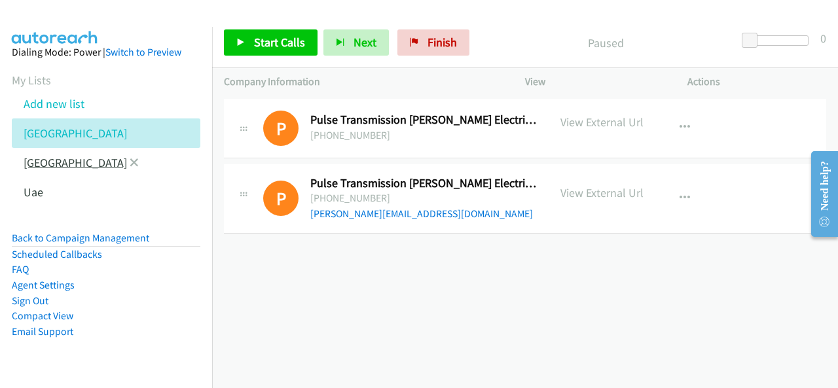 The width and height of the screenshot is (838, 388). What do you see at coordinates (779, 41) in the screenshot?
I see `div: Delay between calls (in seconds)` at bounding box center [779, 41].